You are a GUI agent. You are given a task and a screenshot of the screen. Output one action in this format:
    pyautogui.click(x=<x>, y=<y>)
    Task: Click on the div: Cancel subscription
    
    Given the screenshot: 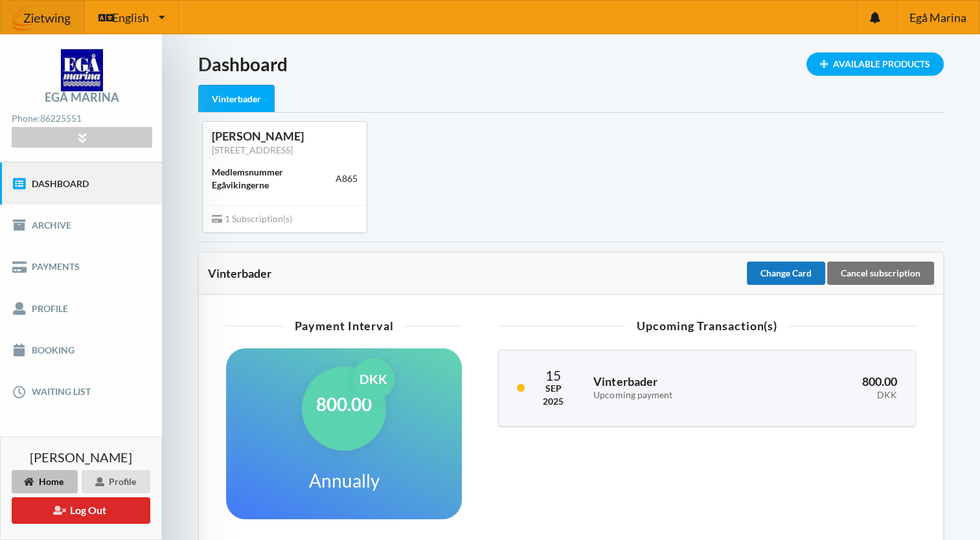 What is the action you would take?
    pyautogui.click(x=880, y=273)
    